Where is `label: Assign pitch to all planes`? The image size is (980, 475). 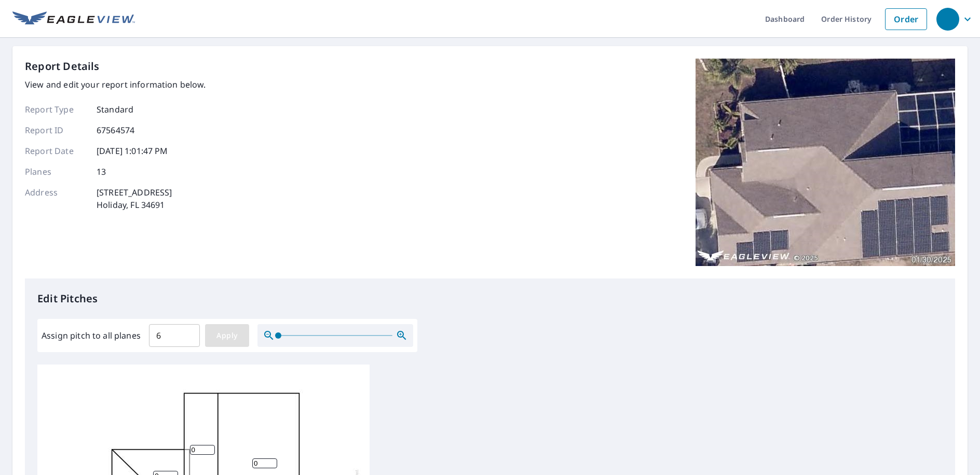
label: Assign pitch to all planes is located at coordinates (91, 335).